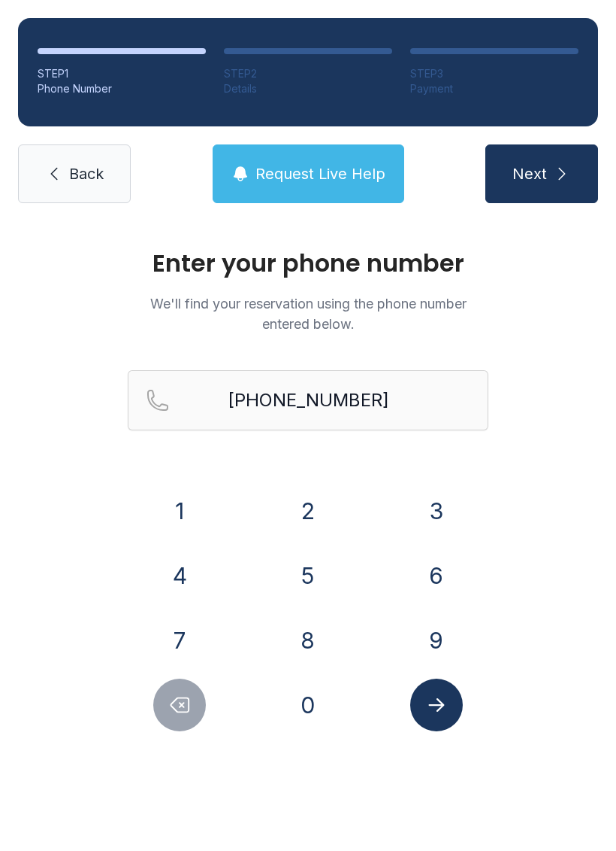 This screenshot has width=616, height=851. I want to click on input: Reservation phone number, so click(308, 400).